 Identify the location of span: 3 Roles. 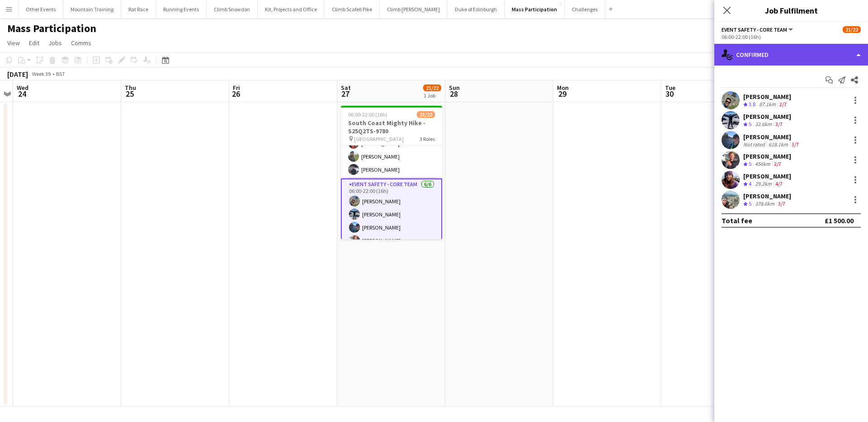
(427, 139).